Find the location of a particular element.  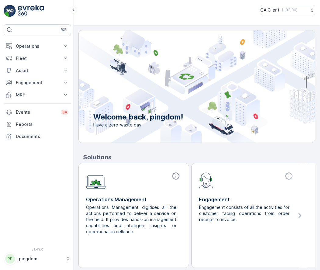

button: MRF is located at coordinates (37, 95).